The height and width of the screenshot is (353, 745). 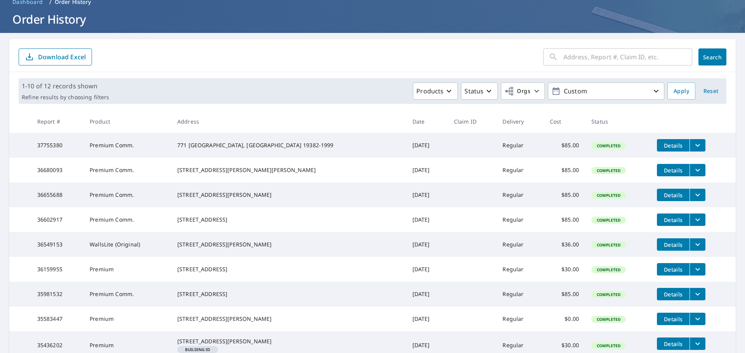 What do you see at coordinates (697, 170) in the screenshot?
I see `button: filesDropdownBtn-36680093` at bounding box center [697, 170].